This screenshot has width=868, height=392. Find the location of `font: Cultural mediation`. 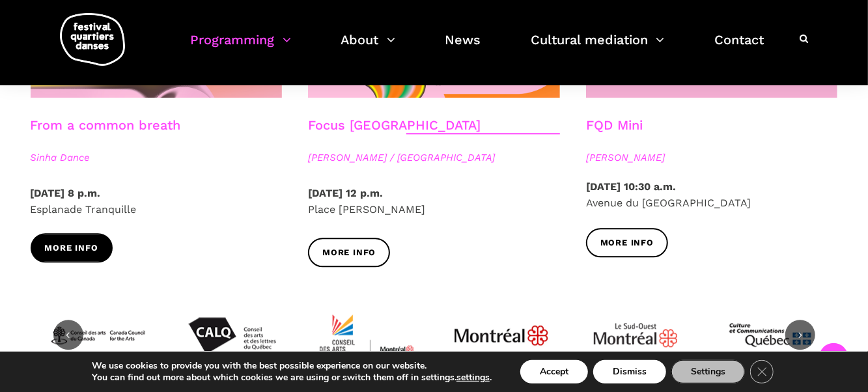

font: Cultural mediation is located at coordinates (589, 40).